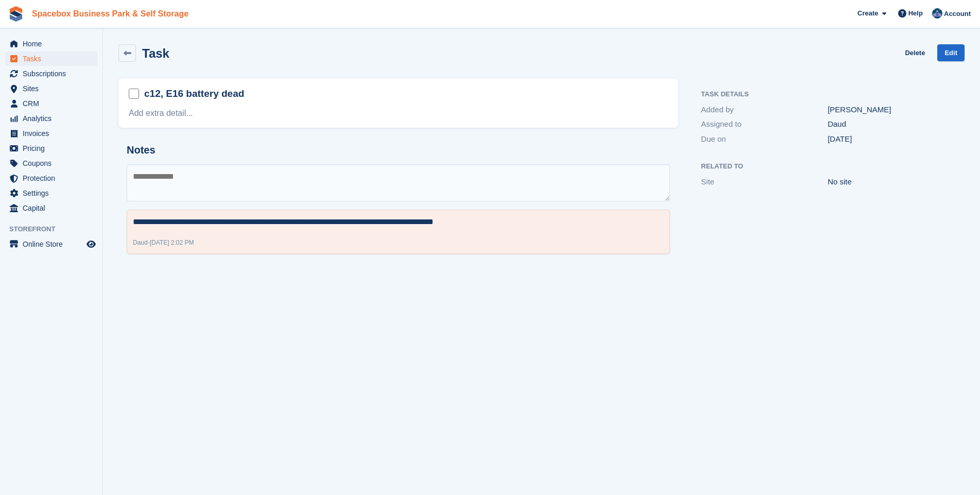  What do you see at coordinates (54, 118) in the screenshot?
I see `span: Analytics` at bounding box center [54, 118].